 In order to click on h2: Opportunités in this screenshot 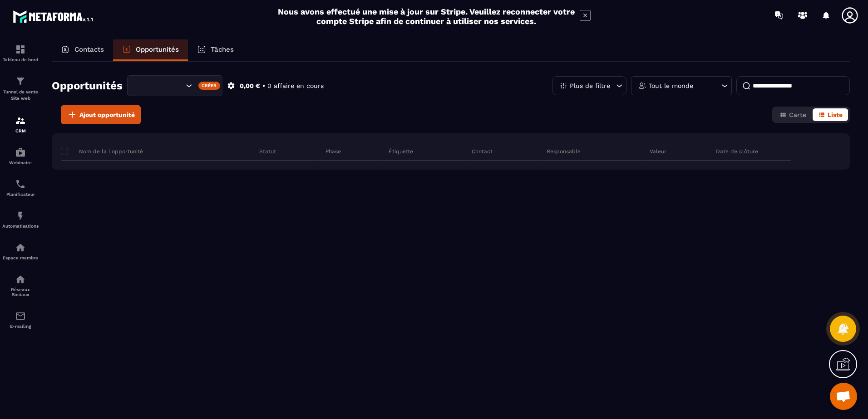, I will do `click(87, 86)`.